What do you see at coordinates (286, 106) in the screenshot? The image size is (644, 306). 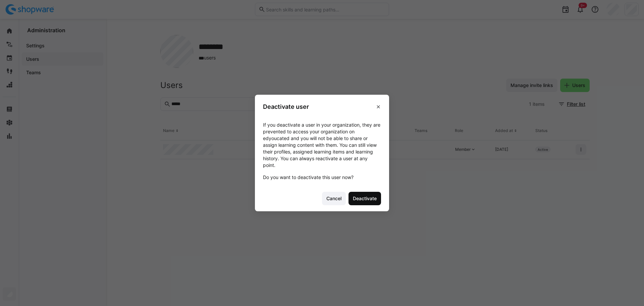 I see `h3: Deactivate user` at bounding box center [286, 106].